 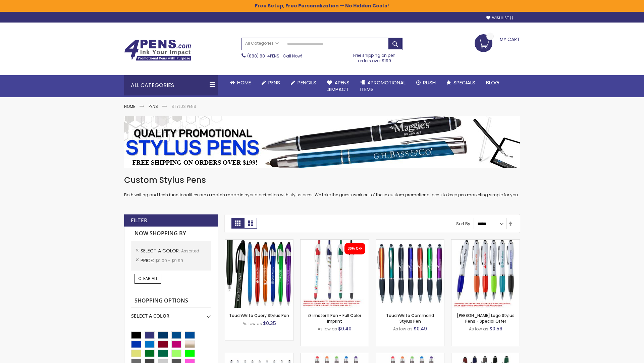 What do you see at coordinates (464, 224) in the screenshot?
I see `label: Sort By` at bounding box center [464, 224].